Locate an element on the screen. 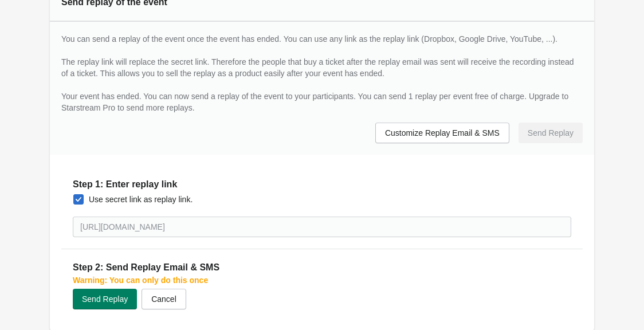 Image resolution: width=644 pixels, height=330 pixels. h2: Step 2: Send Replay Email & SMS is located at coordinates (322, 268).